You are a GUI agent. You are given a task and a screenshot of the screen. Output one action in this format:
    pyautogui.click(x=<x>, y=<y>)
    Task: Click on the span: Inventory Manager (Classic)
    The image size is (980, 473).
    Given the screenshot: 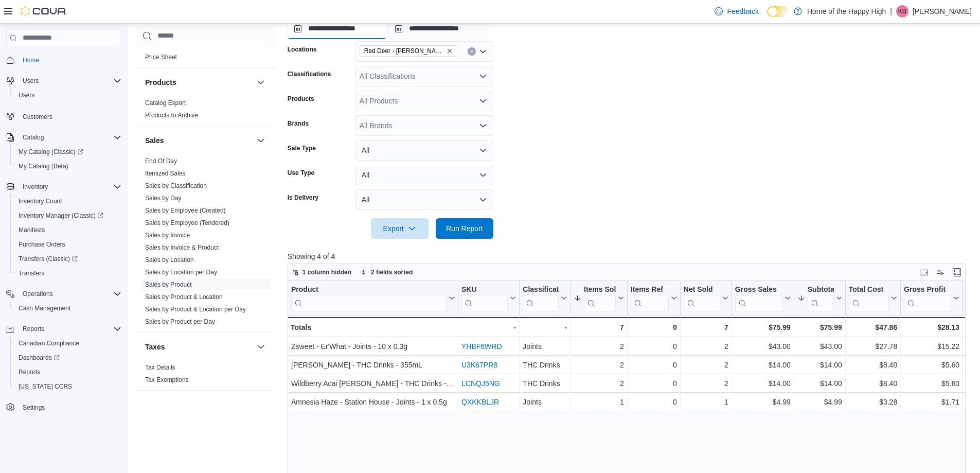 What is the action you would take?
    pyautogui.click(x=68, y=216)
    